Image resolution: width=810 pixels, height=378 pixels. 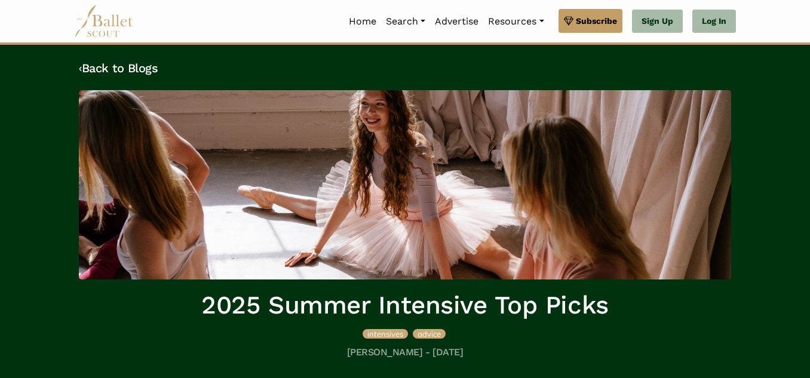 What do you see at coordinates (385, 334) in the screenshot?
I see `span: intensives` at bounding box center [385, 334].